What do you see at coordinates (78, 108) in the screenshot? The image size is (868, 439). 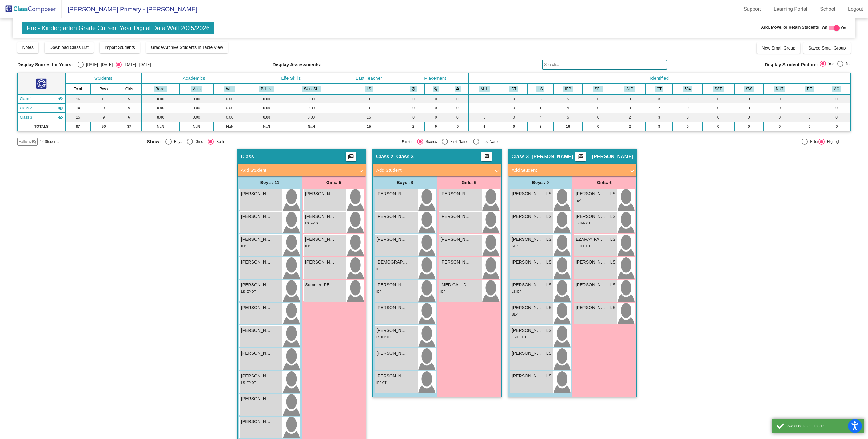 I see `td: 14` at bounding box center [78, 108].